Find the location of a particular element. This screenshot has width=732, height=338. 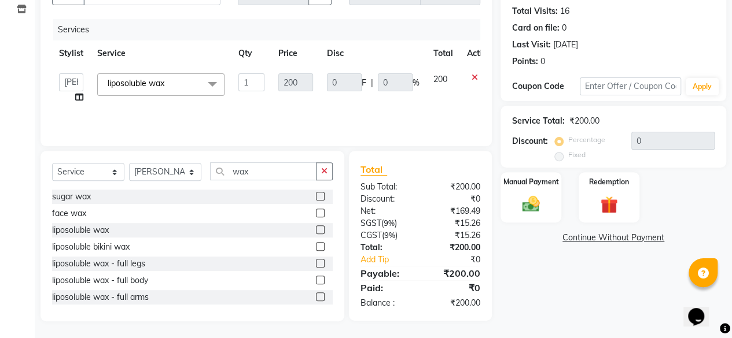

a: Continue Without Payment is located at coordinates (613, 238).